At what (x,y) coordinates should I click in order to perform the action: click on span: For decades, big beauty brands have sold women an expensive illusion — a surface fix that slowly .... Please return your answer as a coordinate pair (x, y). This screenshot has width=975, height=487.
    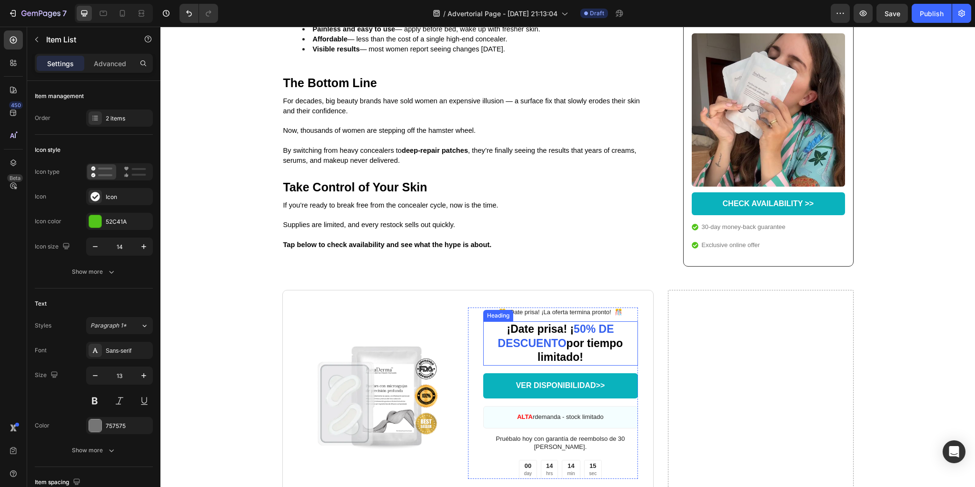
    Looking at the image, I should click on (301, 79).